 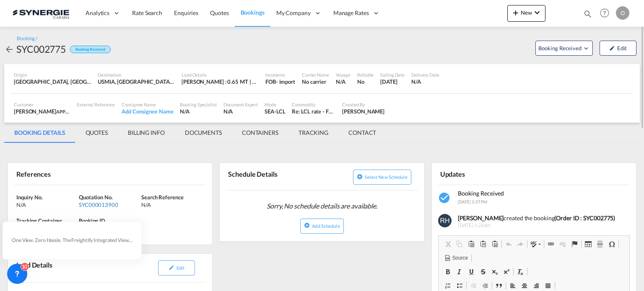 What do you see at coordinates (392, 82) in the screenshot?
I see `div: 3 Jun 2025` at bounding box center [392, 82].